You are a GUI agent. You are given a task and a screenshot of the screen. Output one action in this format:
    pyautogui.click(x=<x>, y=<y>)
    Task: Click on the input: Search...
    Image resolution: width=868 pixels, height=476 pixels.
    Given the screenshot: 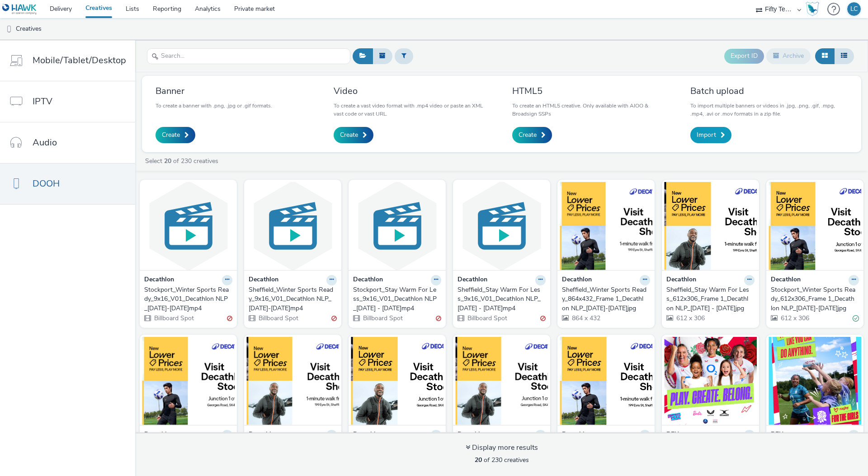 What is the action you would take?
    pyautogui.click(x=249, y=56)
    